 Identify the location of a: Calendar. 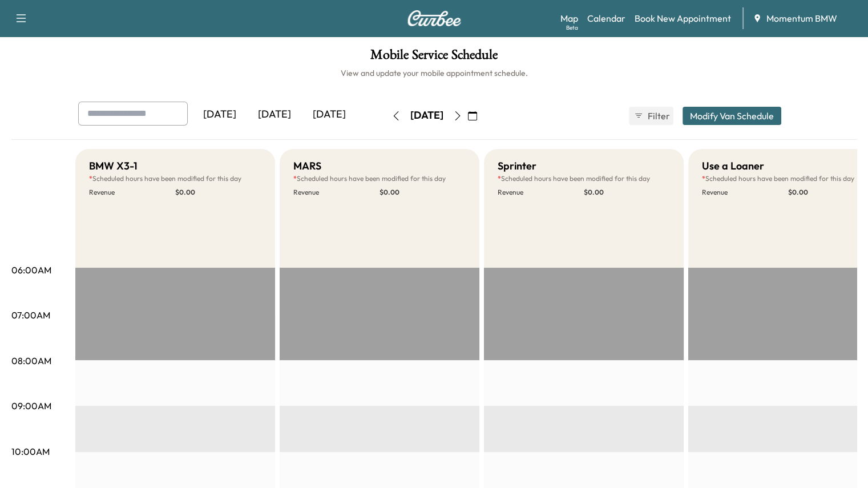
(606, 18).